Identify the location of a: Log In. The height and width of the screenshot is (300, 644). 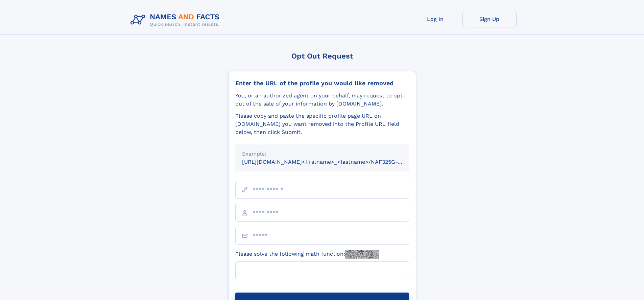
(436, 19).